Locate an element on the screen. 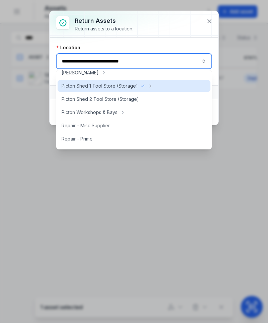  span: Repair - Misc Supplier is located at coordinates (86, 126).